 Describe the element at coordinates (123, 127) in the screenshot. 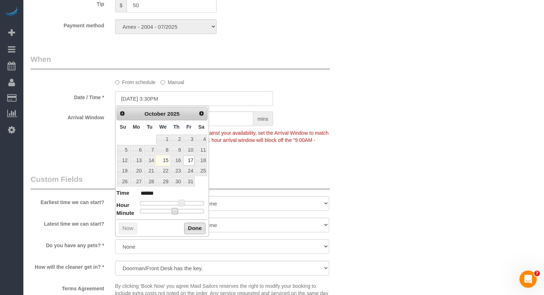

I see `span: Sunday` at that location.